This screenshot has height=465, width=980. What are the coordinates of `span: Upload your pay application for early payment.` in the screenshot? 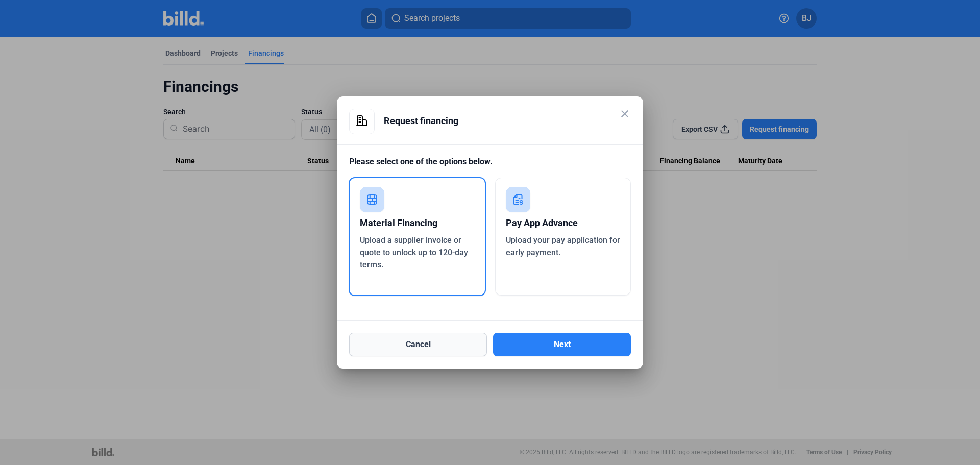 It's located at (563, 246).